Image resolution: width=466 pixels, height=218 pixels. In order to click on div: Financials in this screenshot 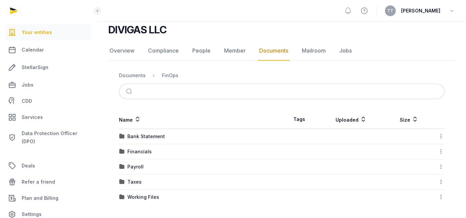, I will do `click(139, 152)`.